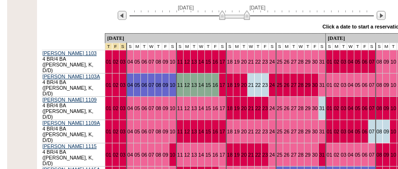 This screenshot has height=169, width=398. What do you see at coordinates (180, 62) in the screenshot?
I see `a: 11` at bounding box center [180, 62].